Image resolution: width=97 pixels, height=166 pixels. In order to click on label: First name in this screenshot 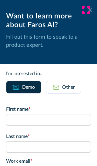, I will do `click(48, 110)`.